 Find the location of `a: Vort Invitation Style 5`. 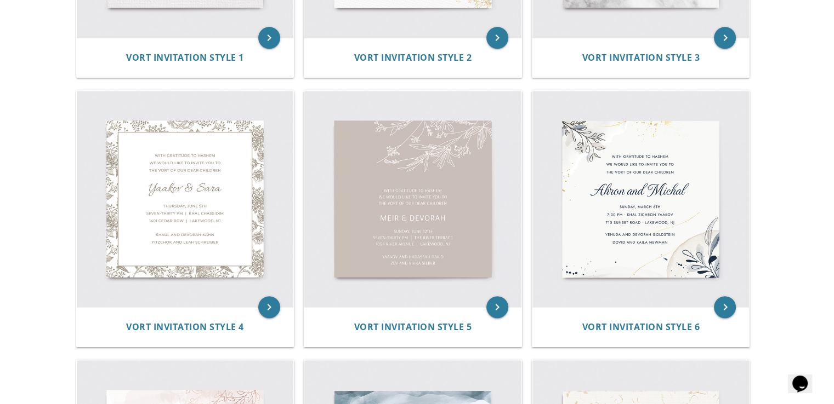

a: Vort Invitation Style 5 is located at coordinates (413, 327).